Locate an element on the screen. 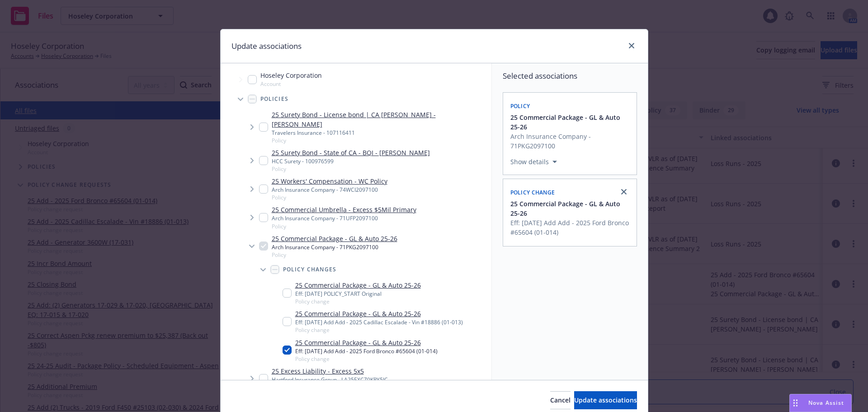 This screenshot has height=412, width=868. div: Travelers Insurance - 107116411 is located at coordinates (380, 133).